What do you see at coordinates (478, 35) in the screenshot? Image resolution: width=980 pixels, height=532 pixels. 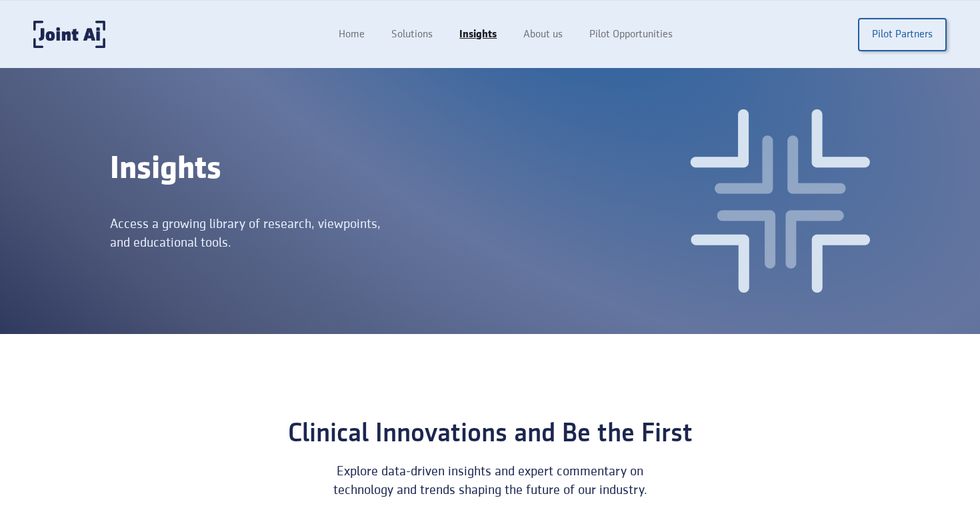 I see `a: Insights` at bounding box center [478, 35].